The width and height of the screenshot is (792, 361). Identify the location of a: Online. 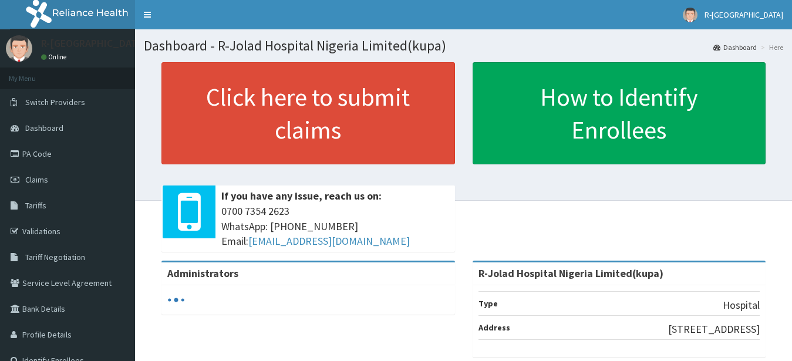
(55, 57).